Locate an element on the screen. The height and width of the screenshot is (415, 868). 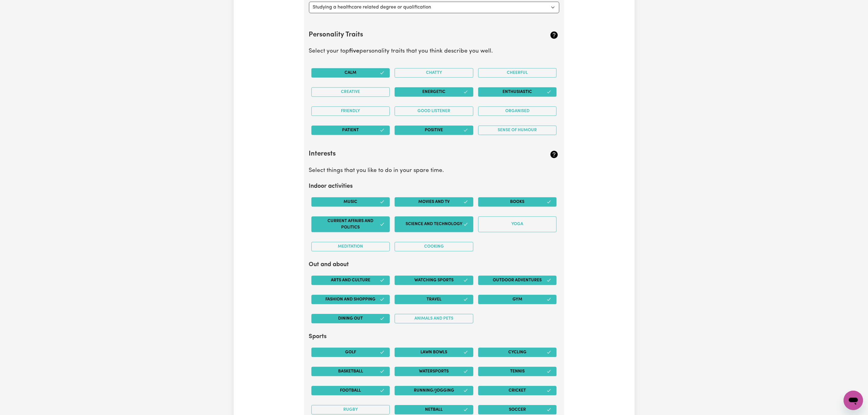
button: Running/Jogging is located at coordinates (434, 390).